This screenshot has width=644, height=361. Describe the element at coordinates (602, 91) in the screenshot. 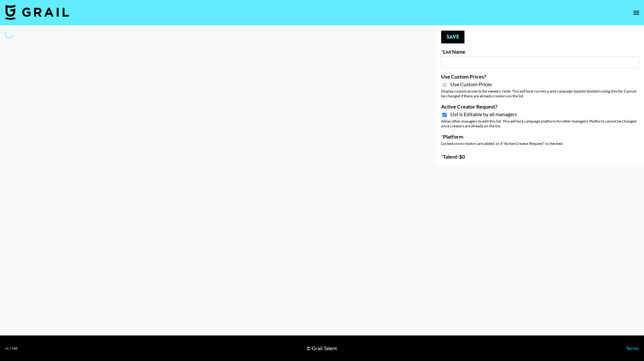

I see `em: for bookers using this list` at that location.